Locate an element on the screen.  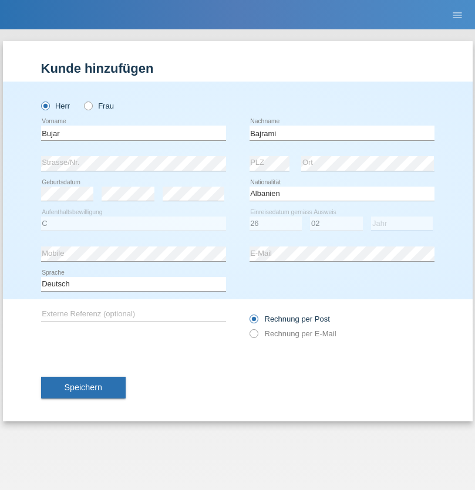
input: Rechnung per Post is located at coordinates (253, 322).